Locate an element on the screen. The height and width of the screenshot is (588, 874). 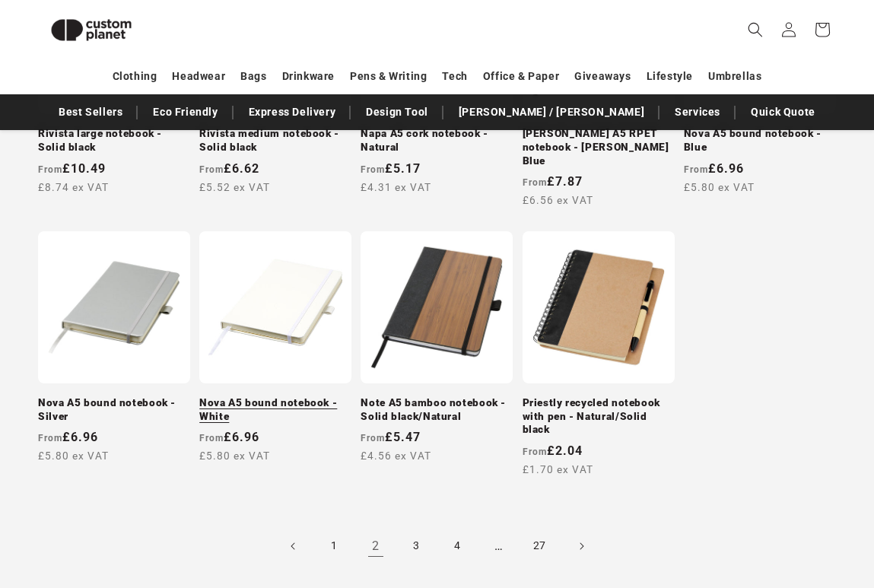
a: Napa A5 cork notebook - Natural is located at coordinates (436, 140).